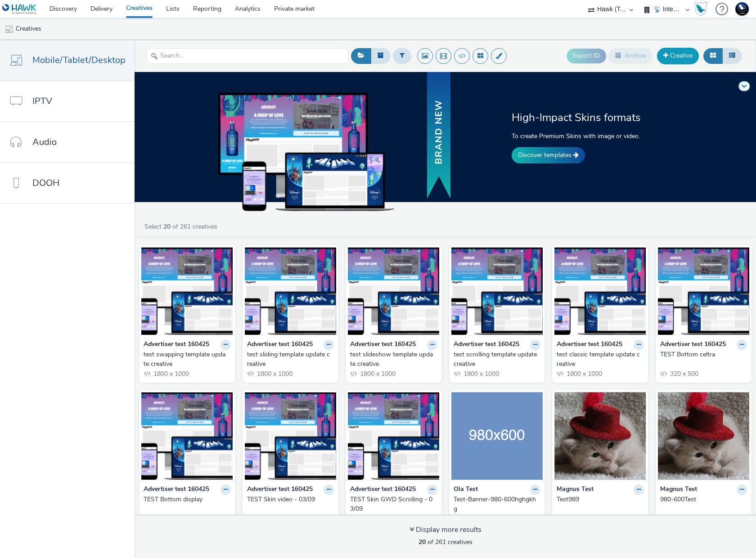 The image size is (756, 558). I want to click on button: Archive, so click(630, 56).